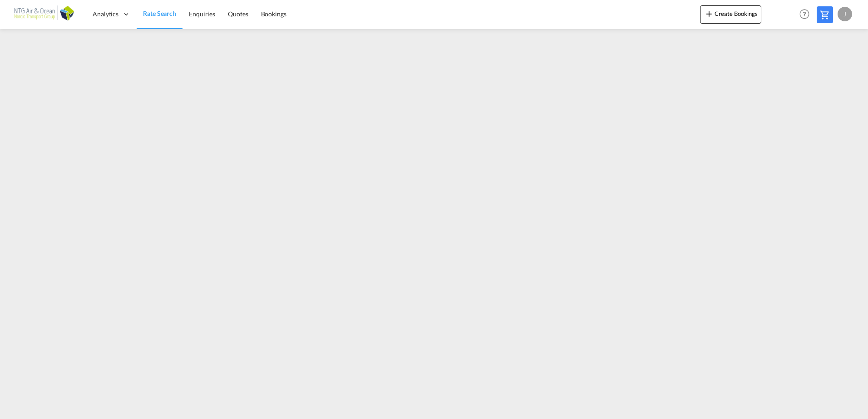  What do you see at coordinates (709, 14) in the screenshot?
I see `md-icon: icon-plus 400-fg` at bounding box center [709, 14].